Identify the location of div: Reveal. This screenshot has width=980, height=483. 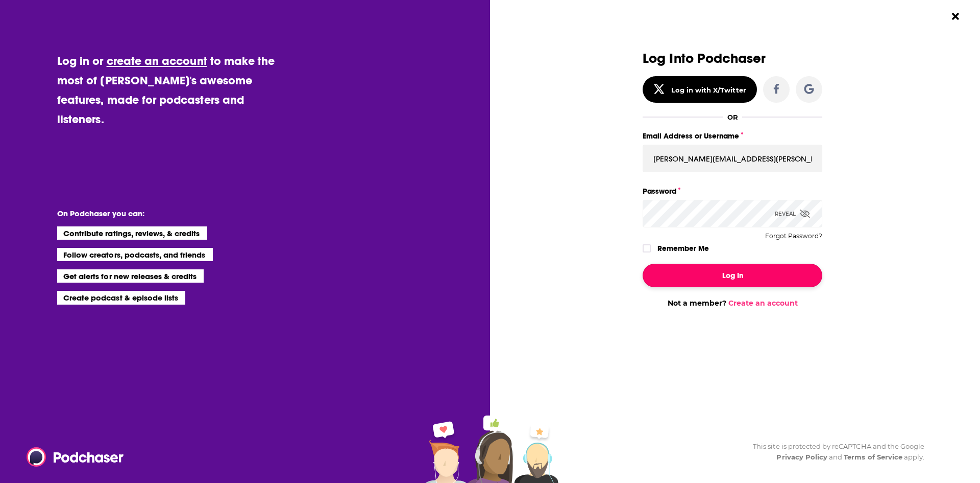
(792, 213).